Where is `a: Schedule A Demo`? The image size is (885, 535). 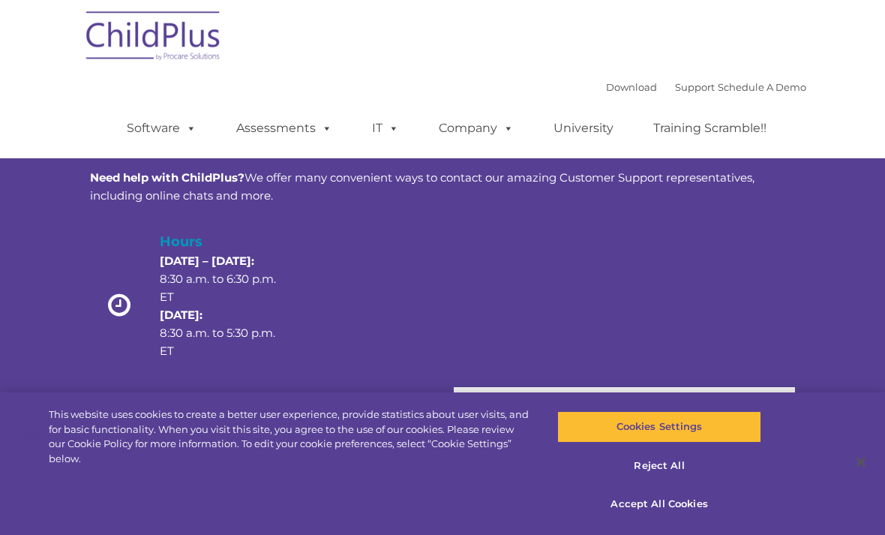 a: Schedule A Demo is located at coordinates (762, 87).